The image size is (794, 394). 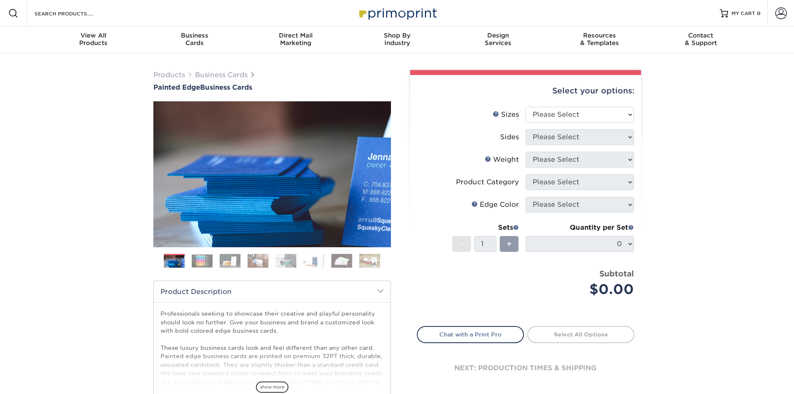 What do you see at coordinates (295, 39) in the screenshot?
I see `div: Marketing` at bounding box center [295, 39].